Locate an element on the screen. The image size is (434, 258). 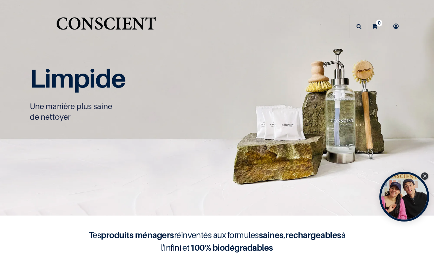
div: Open Tolstoy is located at coordinates (404, 196).